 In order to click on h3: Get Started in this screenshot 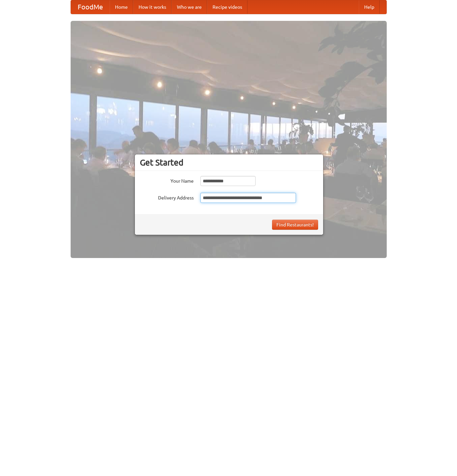, I will do `click(229, 163)`.